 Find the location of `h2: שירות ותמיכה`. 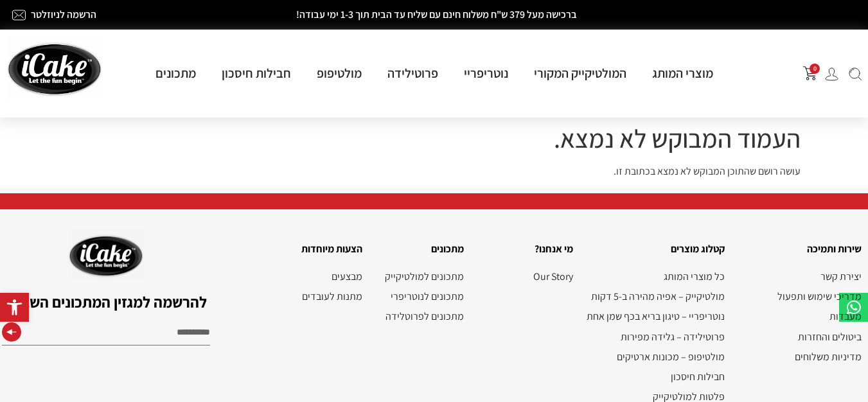

h2: שירות ותמיכה is located at coordinates (800, 249).